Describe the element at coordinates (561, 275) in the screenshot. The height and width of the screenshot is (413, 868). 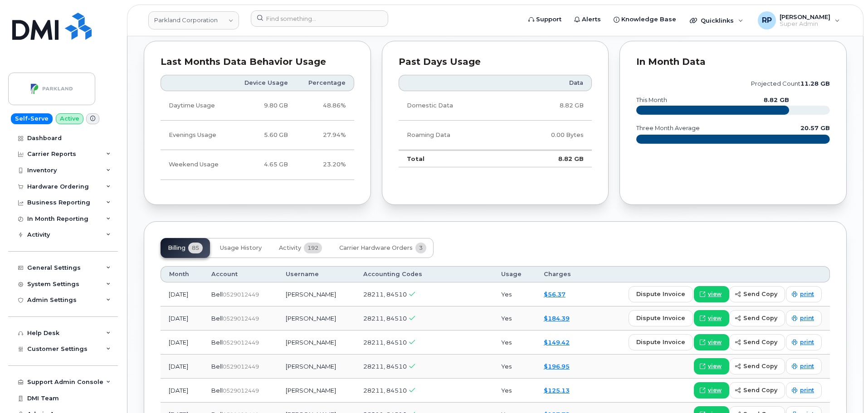
I see `th: Charges` at that location.